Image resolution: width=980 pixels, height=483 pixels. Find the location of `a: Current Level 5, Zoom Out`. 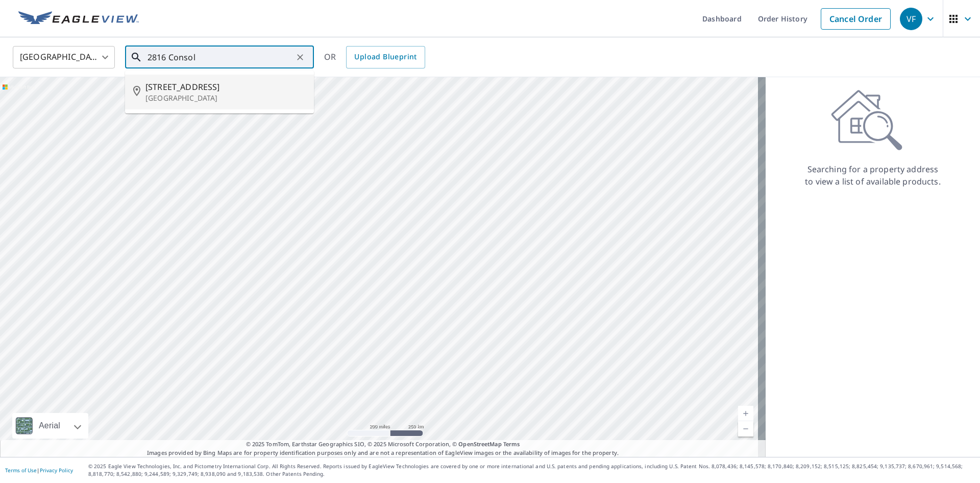

a: Current Level 5, Zoom Out is located at coordinates (746, 429).